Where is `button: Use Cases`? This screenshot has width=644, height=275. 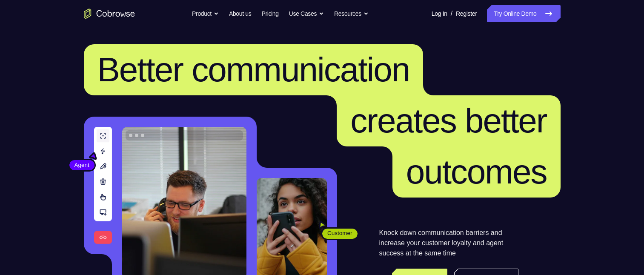 button: Use Cases is located at coordinates (306, 14).